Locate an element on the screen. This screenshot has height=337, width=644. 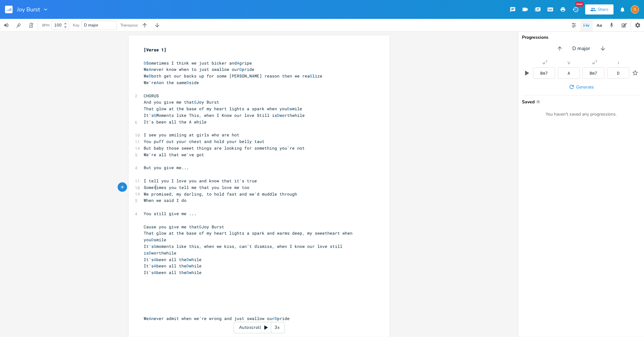
span: Generate is located at coordinates (585, 87).